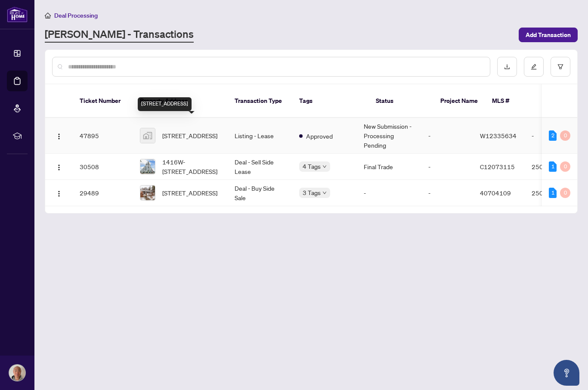  Describe the element at coordinates (560, 67) in the screenshot. I see `span: filter` at that location.